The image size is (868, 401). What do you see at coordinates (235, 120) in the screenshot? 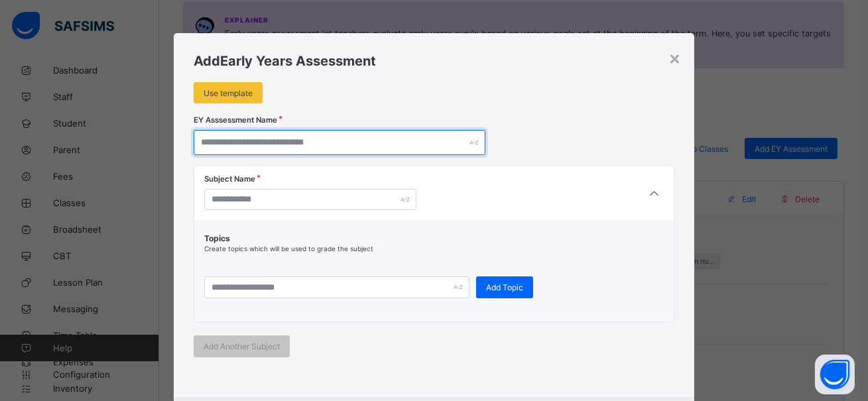
I see `label: EY Asssessment Name` at bounding box center [235, 120].